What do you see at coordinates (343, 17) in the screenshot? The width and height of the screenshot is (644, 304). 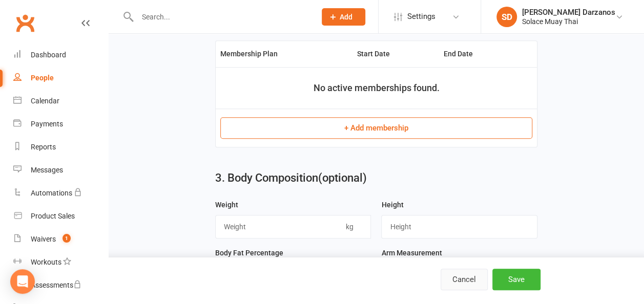 I see `button: Add` at bounding box center [343, 17].